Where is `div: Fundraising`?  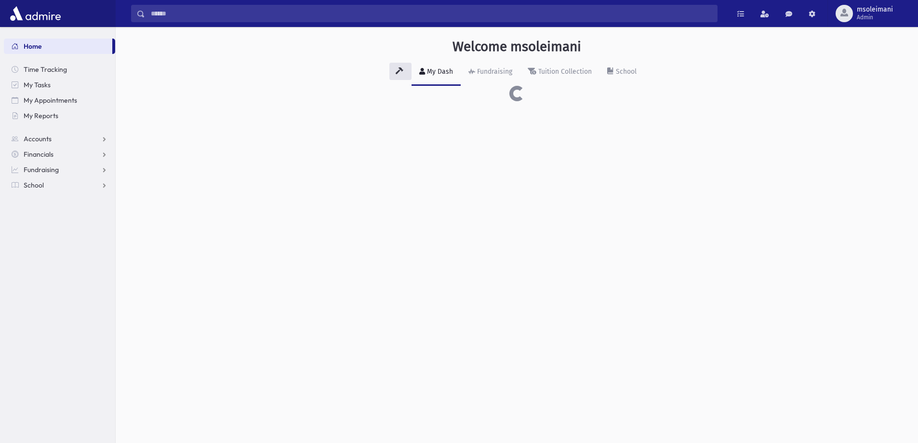 div: Fundraising is located at coordinates (493, 71).